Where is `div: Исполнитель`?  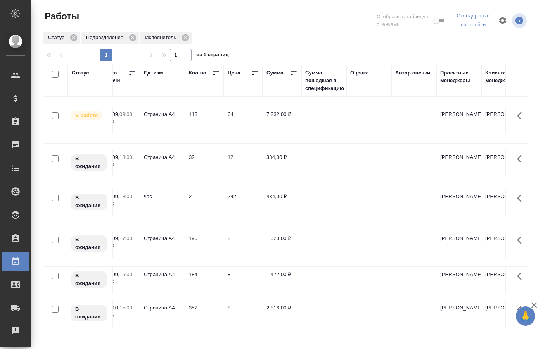 div: Исполнитель is located at coordinates (166, 38).